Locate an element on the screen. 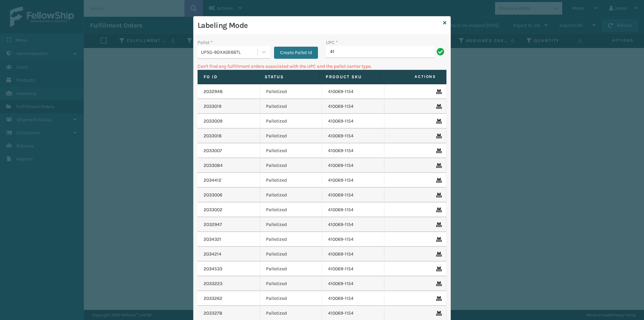  label: UPC is located at coordinates (332, 42).